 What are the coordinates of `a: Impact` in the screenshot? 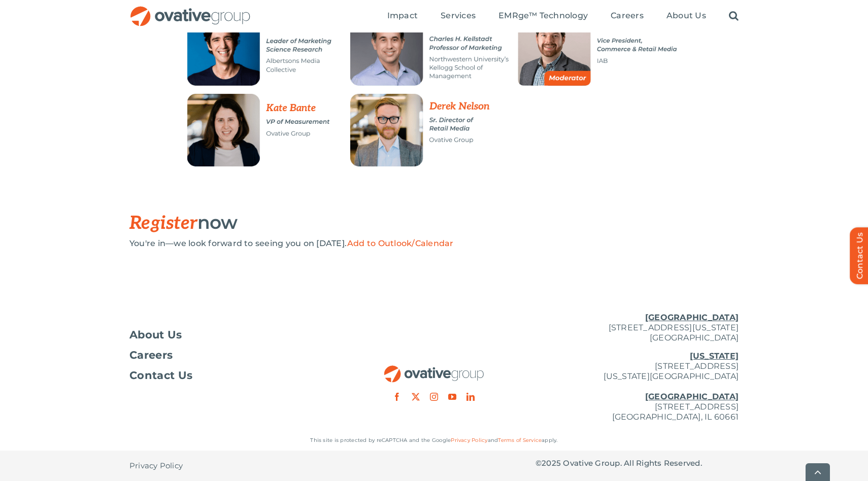 It's located at (403, 17).